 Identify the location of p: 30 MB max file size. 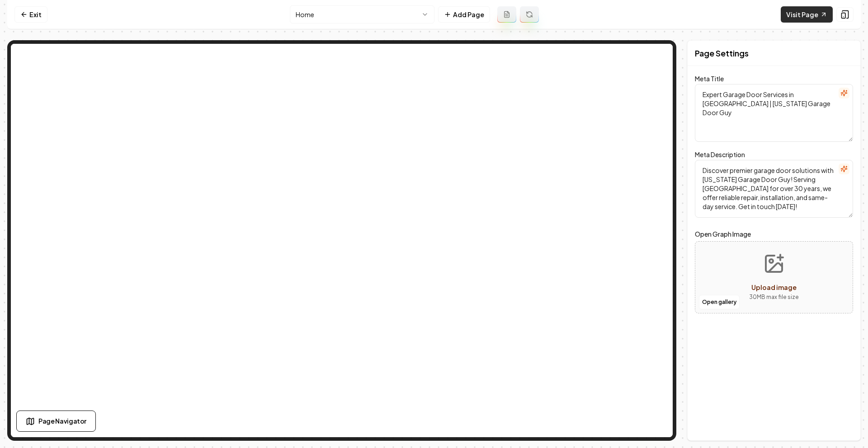
(774, 298).